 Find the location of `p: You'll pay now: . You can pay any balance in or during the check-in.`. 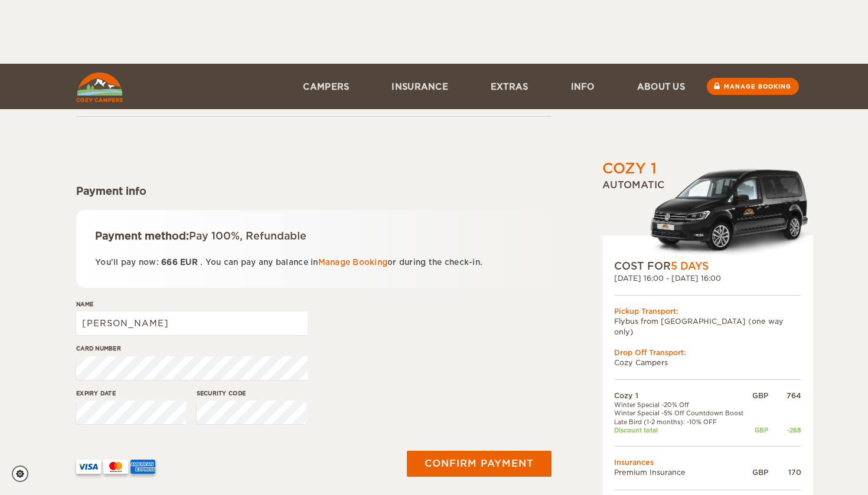

p: You'll pay now: . You can pay any balance in or during the check-in. is located at coordinates (313, 262).